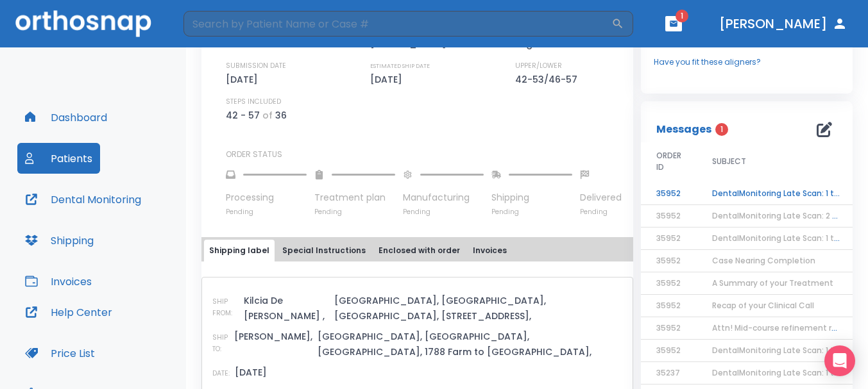 The width and height of the screenshot is (868, 389). Describe the element at coordinates (417, 251) in the screenshot. I see `div: tabs` at that location.